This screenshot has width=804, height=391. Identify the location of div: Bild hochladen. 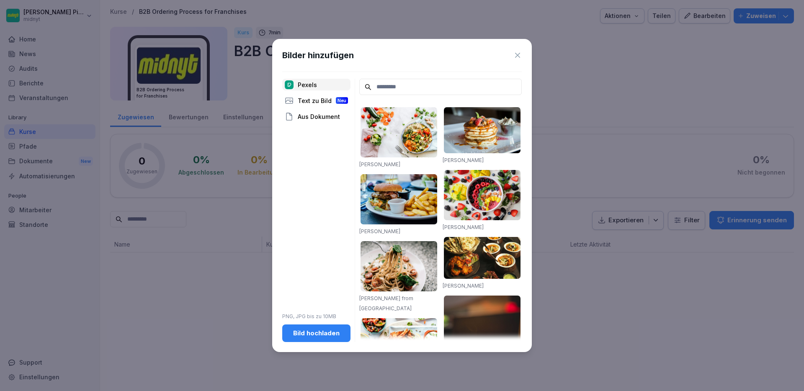
(316, 333).